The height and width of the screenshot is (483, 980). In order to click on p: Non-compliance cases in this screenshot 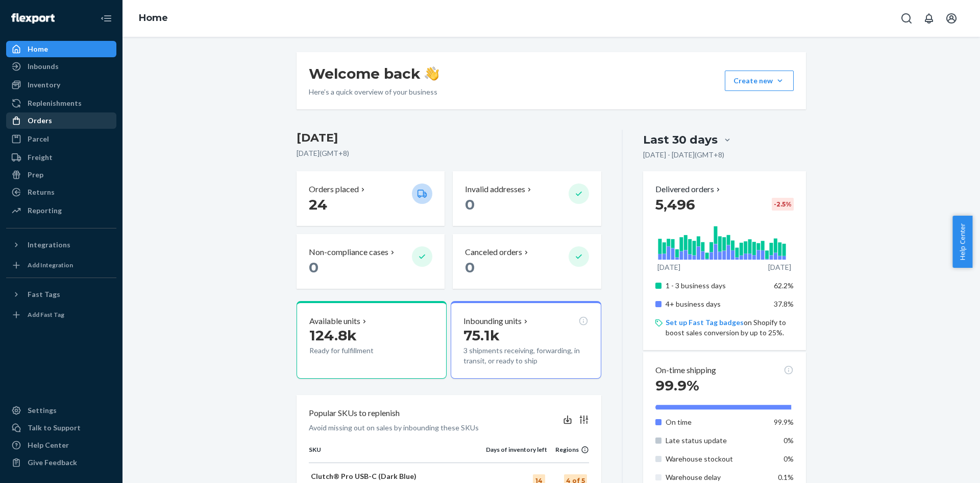, I will do `click(349, 252)`.